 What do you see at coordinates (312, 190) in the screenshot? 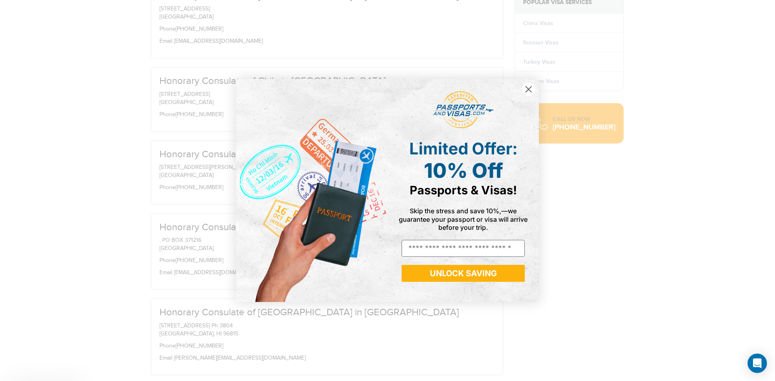
I see `img: de9cda0d-0715-46ca-9a25-073762a91ba7.png` at bounding box center [312, 190].